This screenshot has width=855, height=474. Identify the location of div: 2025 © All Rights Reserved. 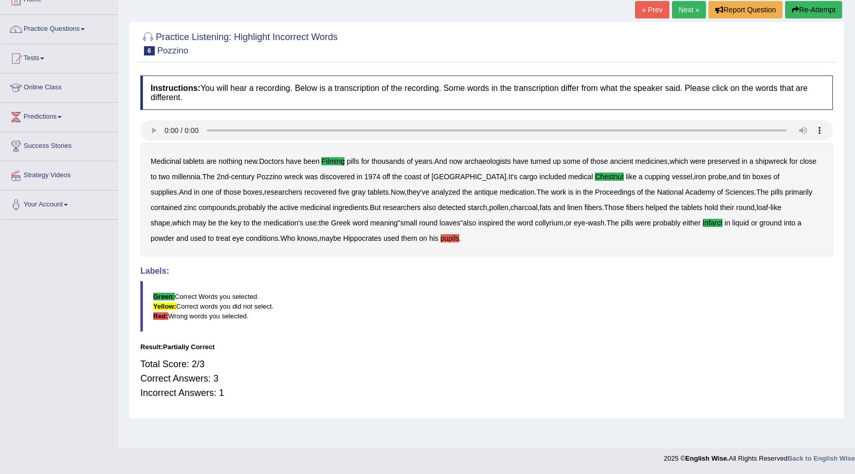
(759, 456).